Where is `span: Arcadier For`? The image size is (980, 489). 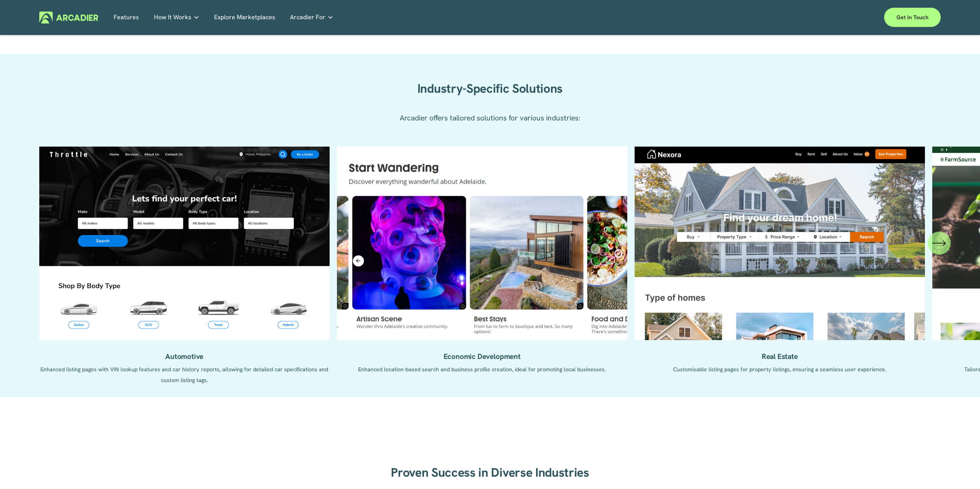 span: Arcadier For is located at coordinates (308, 17).